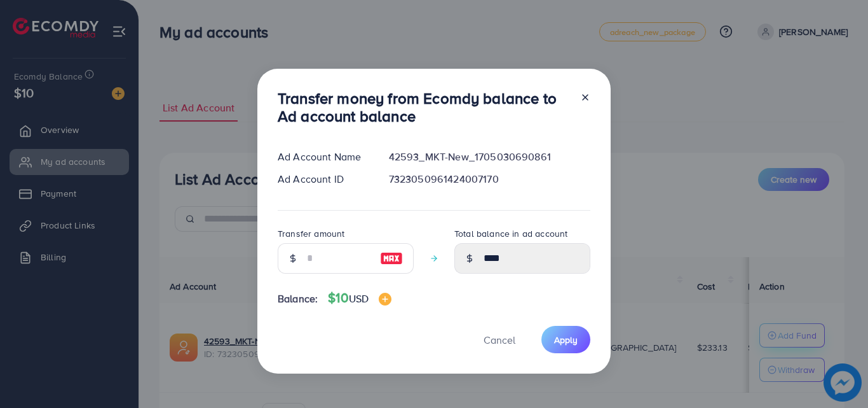 This screenshot has width=868, height=408. What do you see at coordinates (499, 339) in the screenshot?
I see `button: Cancel` at bounding box center [499, 339].